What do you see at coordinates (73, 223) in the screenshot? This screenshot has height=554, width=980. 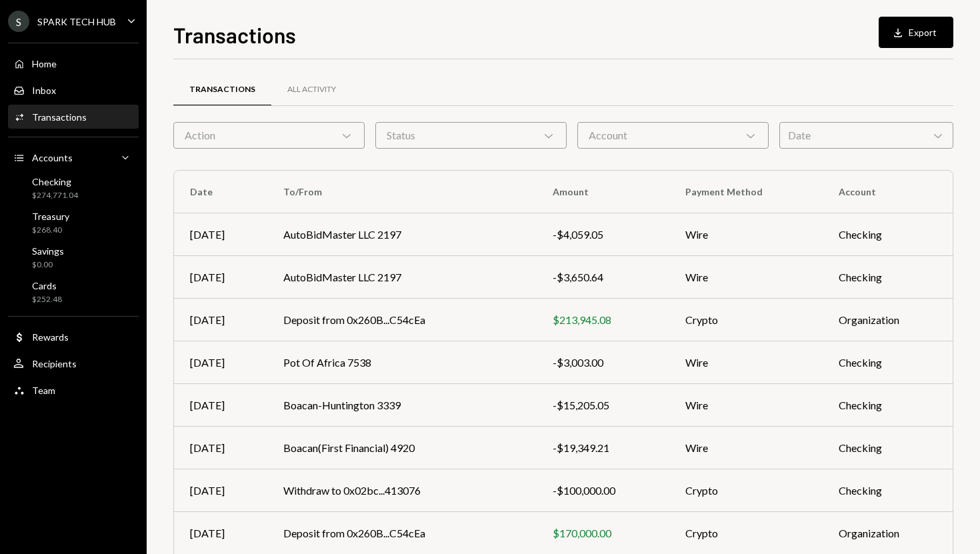 I see `a: Treasury$268.40` at bounding box center [73, 223].